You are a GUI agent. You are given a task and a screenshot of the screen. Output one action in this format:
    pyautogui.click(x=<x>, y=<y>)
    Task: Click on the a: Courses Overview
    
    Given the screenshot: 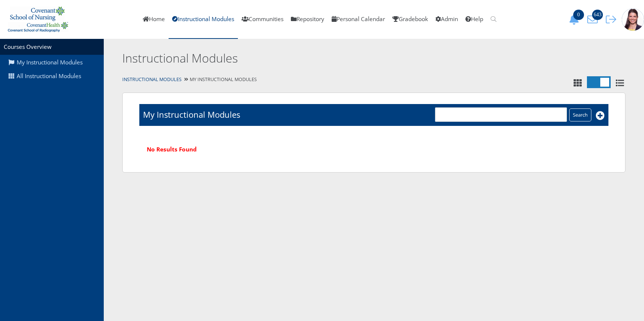 What is the action you would take?
    pyautogui.click(x=28, y=47)
    